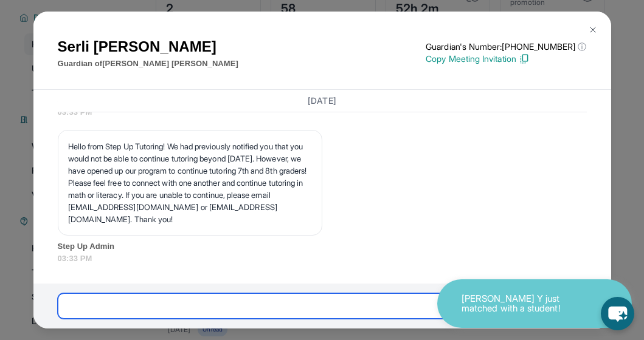  Describe the element at coordinates (582, 47) in the screenshot. I see `span: ⓘ` at that location.